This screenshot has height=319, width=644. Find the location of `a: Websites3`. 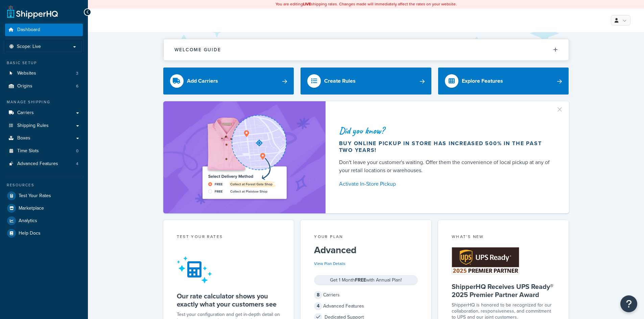

a: Websites3 is located at coordinates (44, 73).